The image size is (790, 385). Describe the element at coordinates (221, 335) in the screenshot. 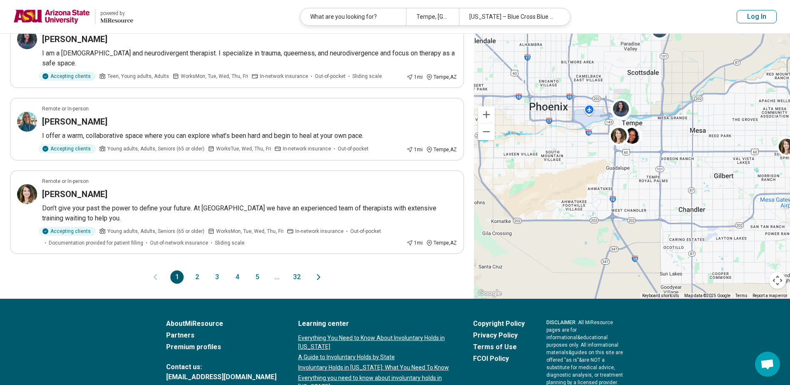

I see `a: Partners` at that location.